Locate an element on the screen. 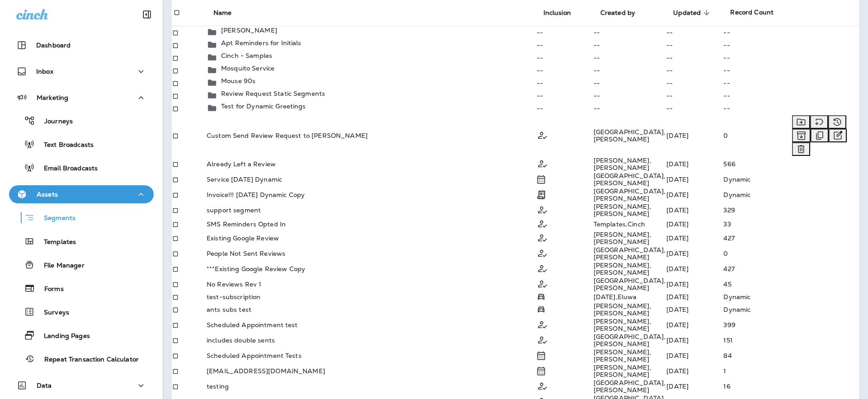 This screenshot has height=399, width=868. p: Apt Reminders for Initials is located at coordinates (261, 43).